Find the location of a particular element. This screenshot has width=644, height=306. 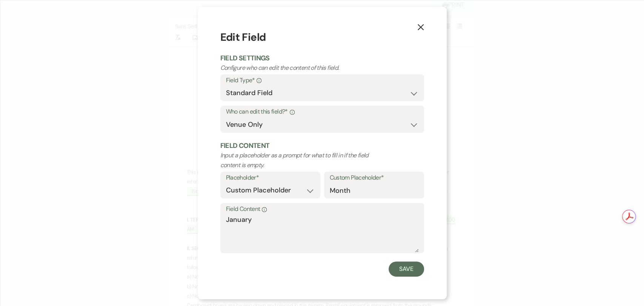

input: Search outlines is located at coordinates (36, 14).